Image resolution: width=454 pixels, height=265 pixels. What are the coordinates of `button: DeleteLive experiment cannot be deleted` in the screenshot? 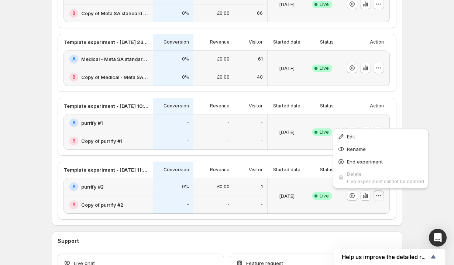 It's located at (381, 177).